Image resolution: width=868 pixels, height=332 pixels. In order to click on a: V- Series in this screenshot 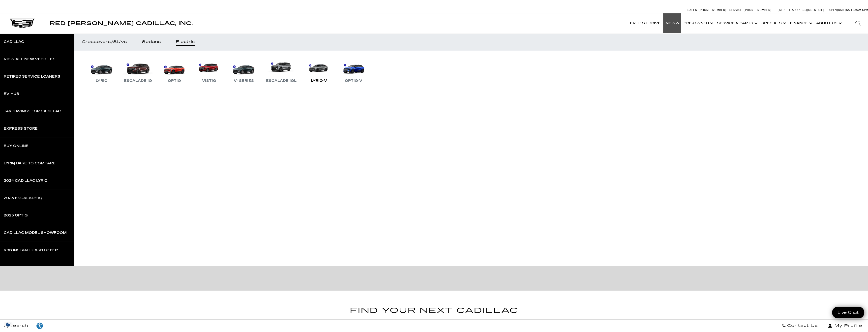, I will do `click(243, 71)`.